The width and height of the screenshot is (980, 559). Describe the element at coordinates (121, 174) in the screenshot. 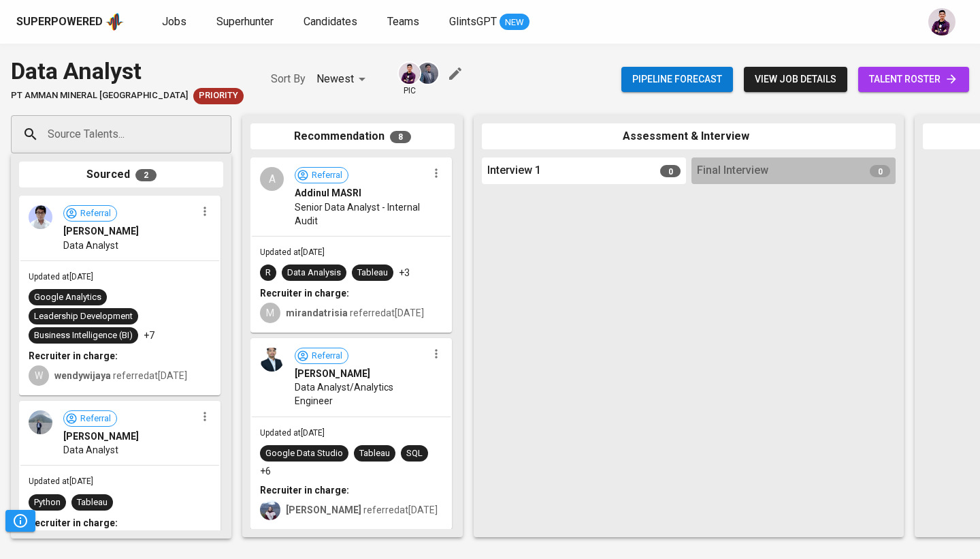

I see `div: Sourced` at that location.